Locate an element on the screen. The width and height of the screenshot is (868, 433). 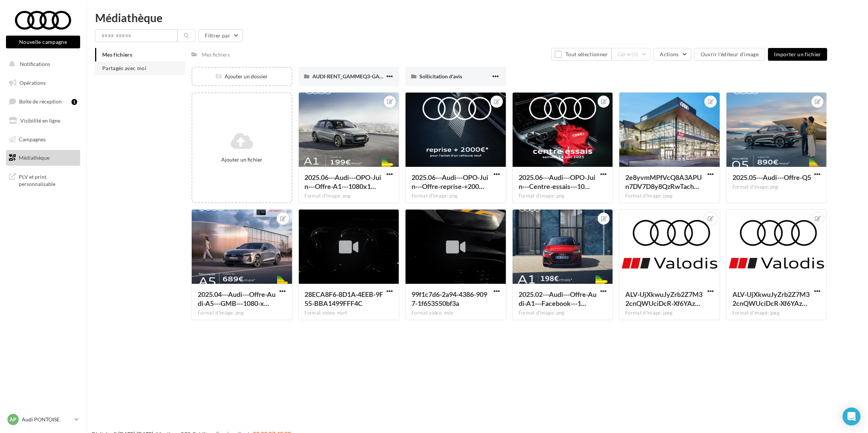
button: Filtrer par is located at coordinates (221, 36).